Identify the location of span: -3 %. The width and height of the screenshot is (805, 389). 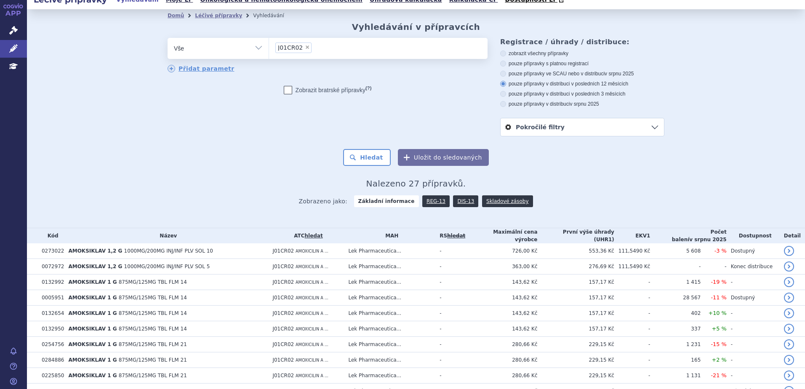
(720, 250).